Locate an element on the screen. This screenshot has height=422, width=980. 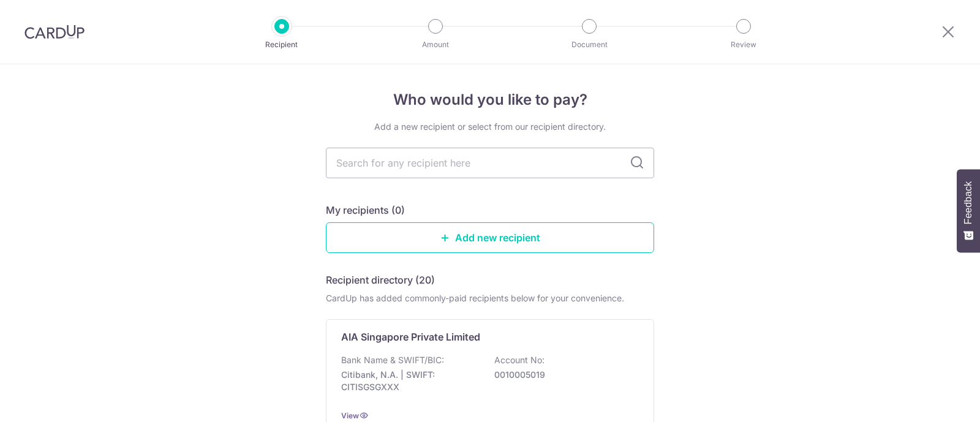
p: Account No: is located at coordinates (520, 360).